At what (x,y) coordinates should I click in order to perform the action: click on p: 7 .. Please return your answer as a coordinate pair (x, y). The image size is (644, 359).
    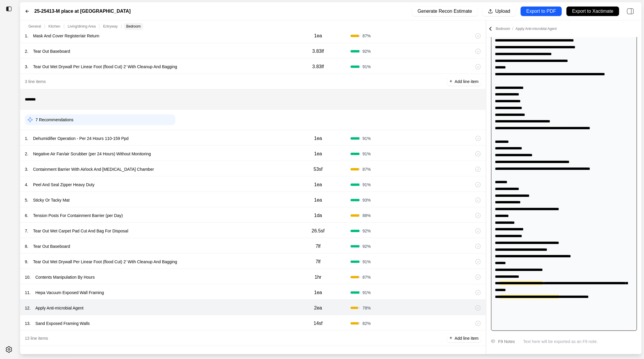
    Looking at the image, I should click on (27, 231).